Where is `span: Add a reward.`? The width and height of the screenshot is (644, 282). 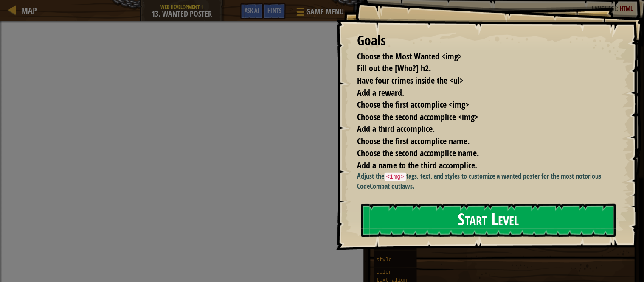 span: Add a reward. is located at coordinates (381, 92).